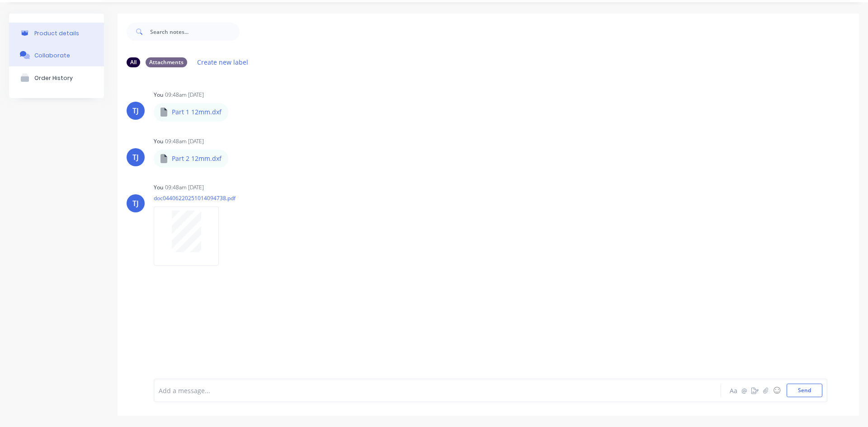  What do you see at coordinates (194, 198) in the screenshot?
I see `p: doc04406220251014094738.pdf` at bounding box center [194, 198].